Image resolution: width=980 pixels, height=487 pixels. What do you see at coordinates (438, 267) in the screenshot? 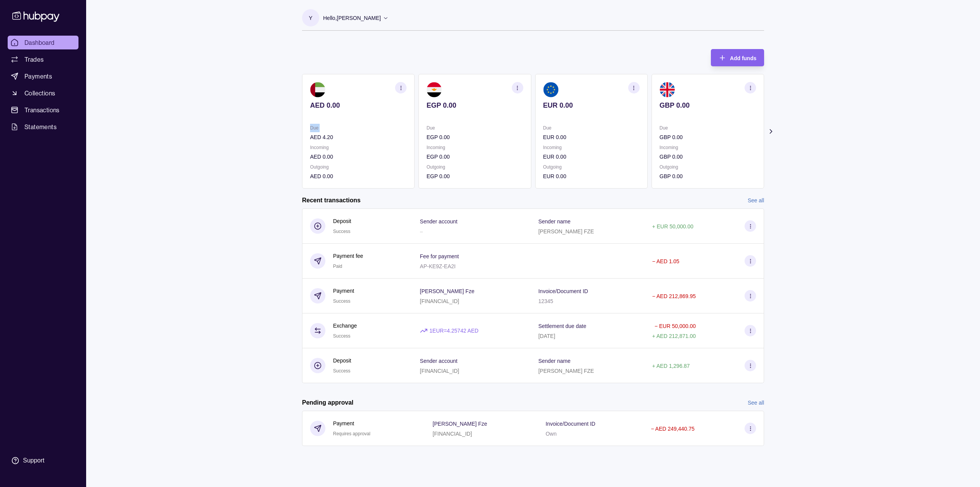
I see `p: AP-KE9Z-EA2I` at bounding box center [438, 267].